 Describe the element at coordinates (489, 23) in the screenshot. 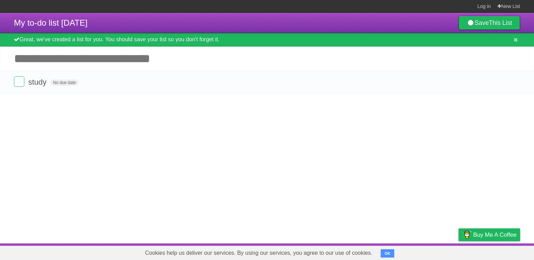

I see `a: SaveThis List` at that location.